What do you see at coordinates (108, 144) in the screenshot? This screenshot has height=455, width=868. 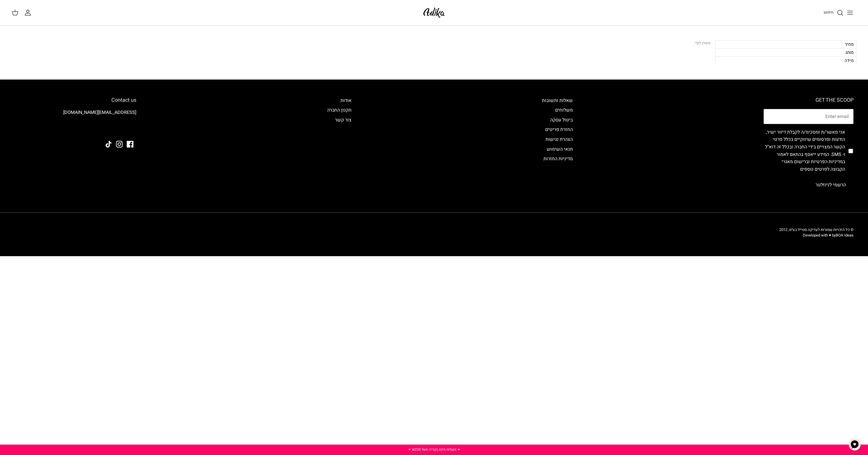 I see `a: Tiktok` at bounding box center [108, 144].